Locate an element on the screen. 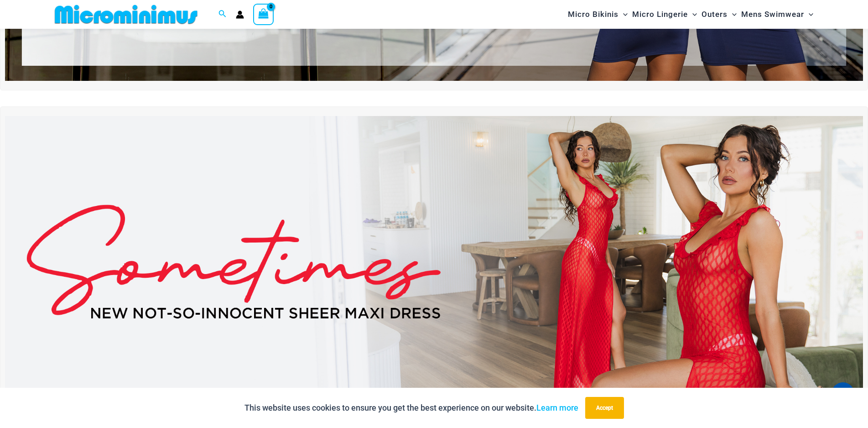 Image resolution: width=868 pixels, height=428 pixels. a: View Shopping Cart, empty is located at coordinates (264, 14).